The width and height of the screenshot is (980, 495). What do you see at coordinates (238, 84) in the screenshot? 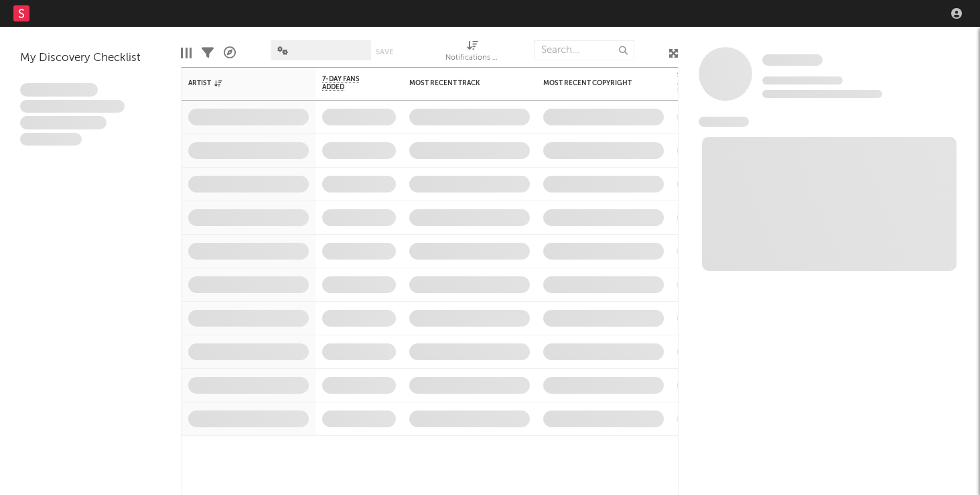
I see `div: Artist` at bounding box center [238, 84].